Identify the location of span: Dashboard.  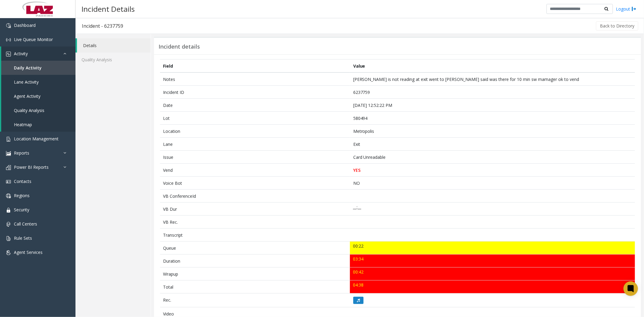
(25, 25).